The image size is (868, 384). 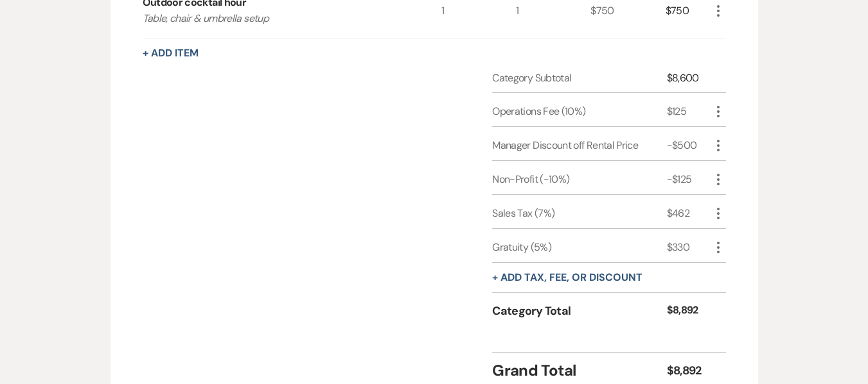 I want to click on div: Category Subtotal, so click(x=579, y=79).